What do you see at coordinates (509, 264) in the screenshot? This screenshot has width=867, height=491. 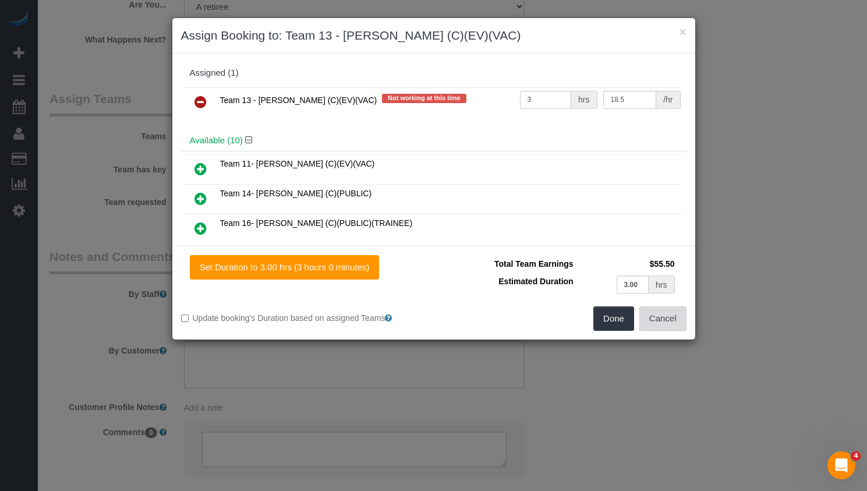 I see `td: Total Team Earnings` at bounding box center [509, 264].